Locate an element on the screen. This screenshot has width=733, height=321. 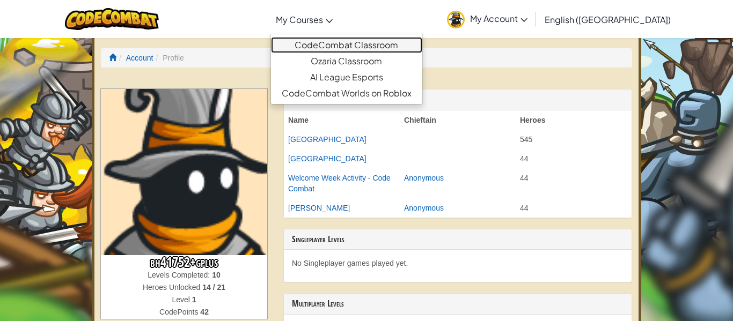
h3: Singleplayer Levels is located at coordinates (458, 240).